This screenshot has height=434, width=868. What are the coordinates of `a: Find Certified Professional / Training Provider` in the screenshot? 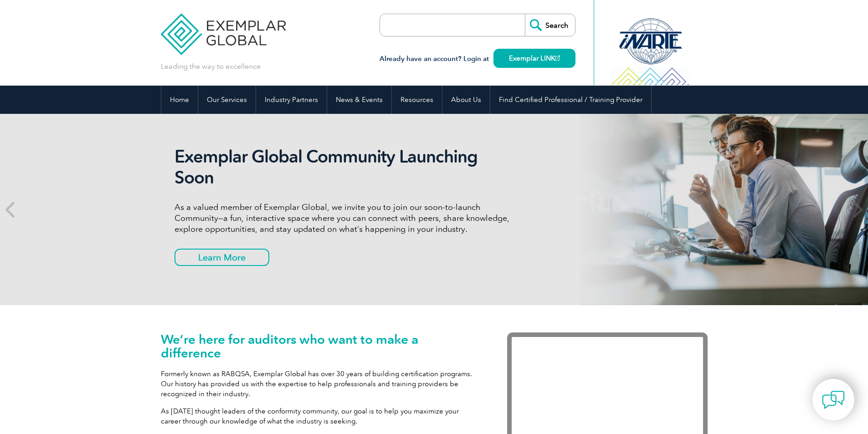 It's located at (571, 100).